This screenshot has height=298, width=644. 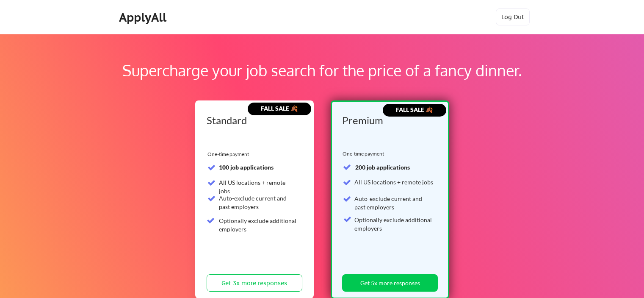 I want to click on div: Supercharge your job search for the price of a fancy dinner., so click(x=322, y=70).